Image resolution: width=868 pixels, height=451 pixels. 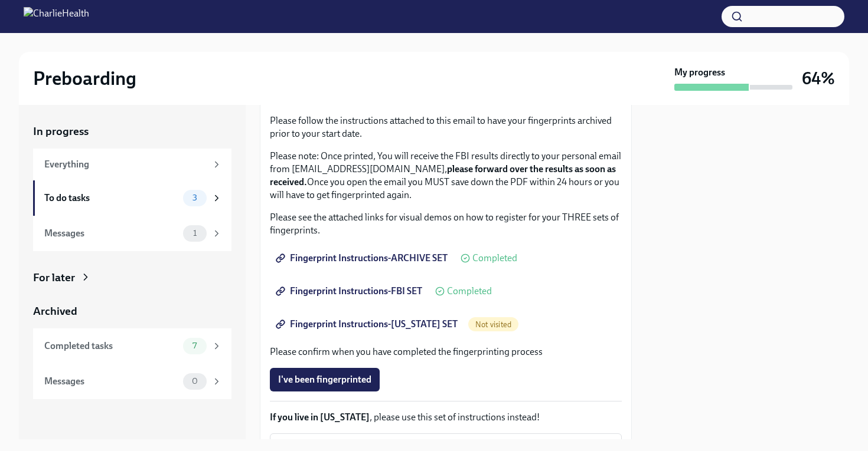 What do you see at coordinates (132, 311) in the screenshot?
I see `div: Archived` at bounding box center [132, 311].